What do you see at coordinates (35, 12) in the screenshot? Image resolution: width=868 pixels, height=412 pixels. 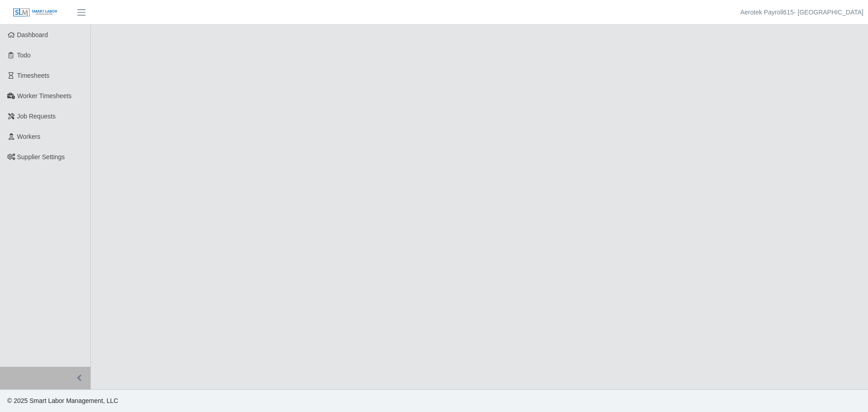 I see `img: SLM Logo` at bounding box center [35, 12].